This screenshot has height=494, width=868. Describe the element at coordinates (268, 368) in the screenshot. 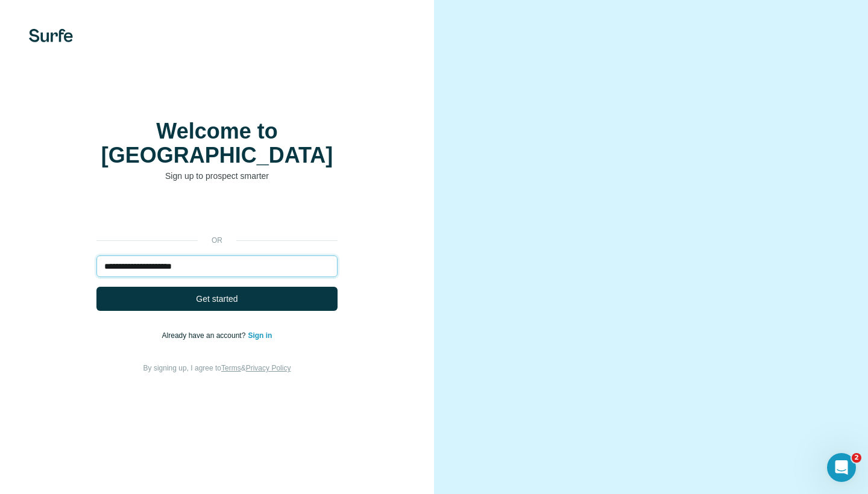

I see `a: Privacy Policy` at that location.